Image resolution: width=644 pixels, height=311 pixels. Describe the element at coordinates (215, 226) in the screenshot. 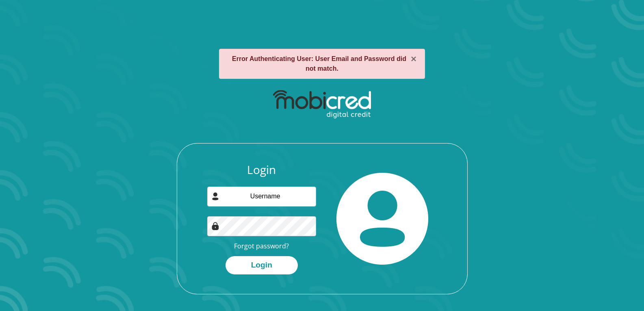

I see `img: Image` at that location.